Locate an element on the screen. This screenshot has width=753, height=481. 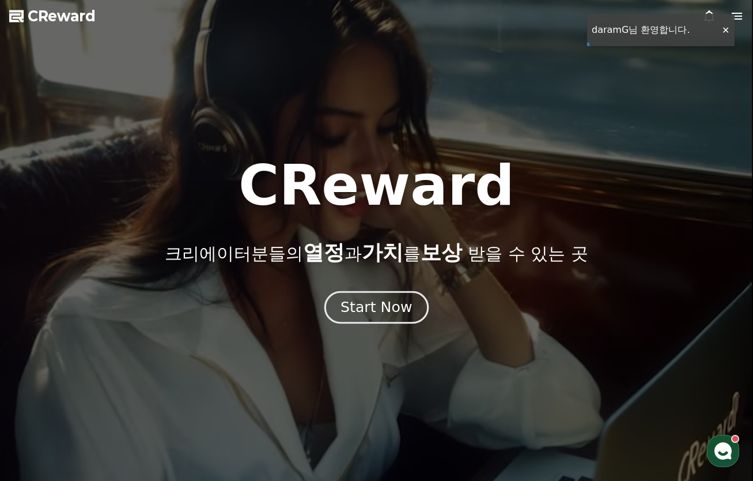
a: 홈 is located at coordinates (40, 380).